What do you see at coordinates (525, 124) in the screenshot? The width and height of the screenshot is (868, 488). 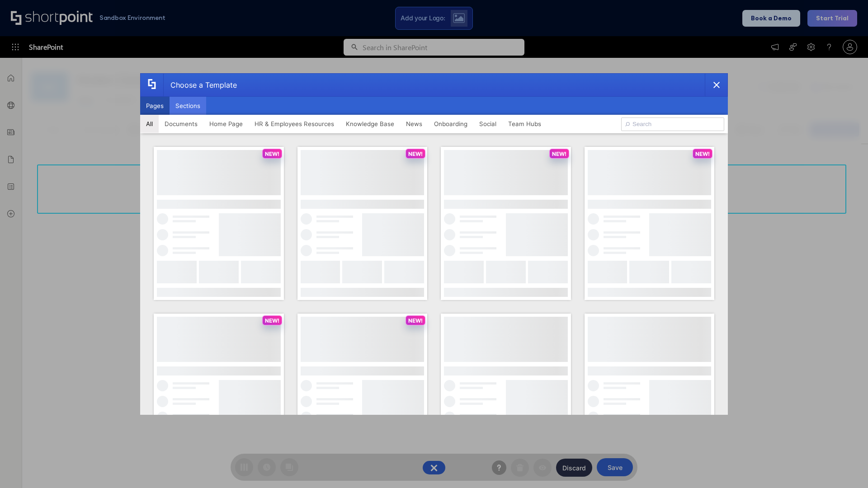 I see `button: Team Hubs` at bounding box center [525, 124].